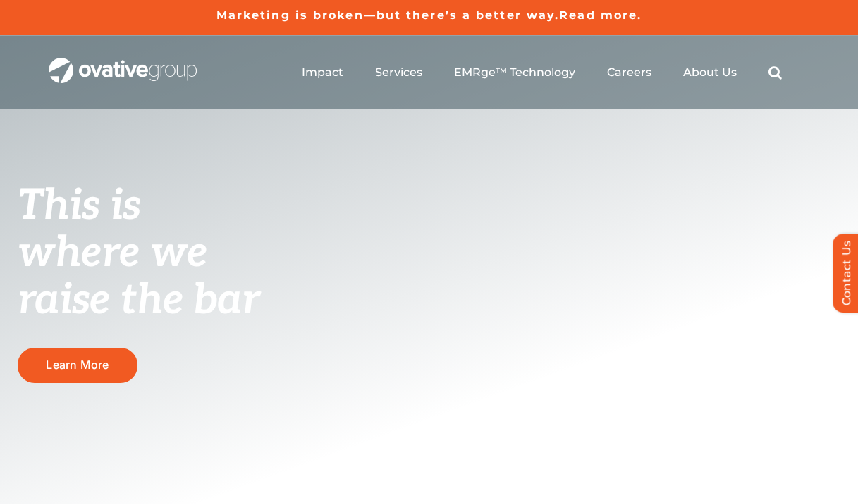 The width and height of the screenshot is (858, 504). What do you see at coordinates (79, 206) in the screenshot?
I see `span: This is` at bounding box center [79, 206].